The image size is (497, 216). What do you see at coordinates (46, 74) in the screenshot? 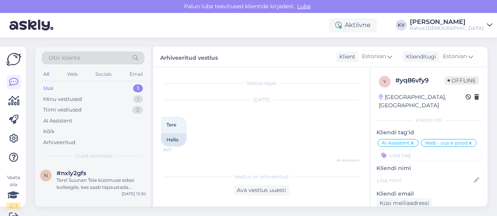
I see `div: All` at bounding box center [46, 74].